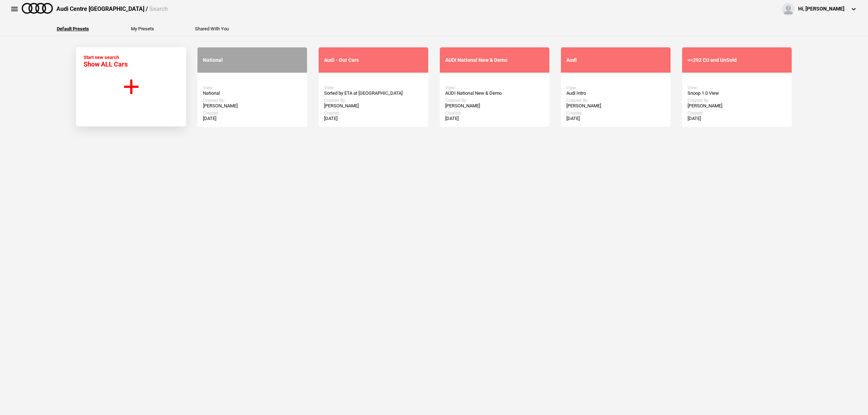 The width and height of the screenshot is (868, 415). I want to click on span: Show ALL Cars, so click(106, 64).